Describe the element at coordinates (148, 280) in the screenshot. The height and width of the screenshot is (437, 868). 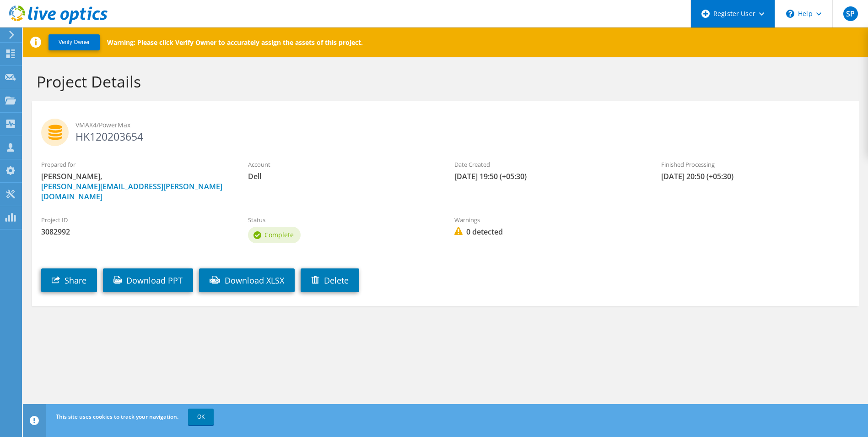
I see `a: Download PPT` at that location.